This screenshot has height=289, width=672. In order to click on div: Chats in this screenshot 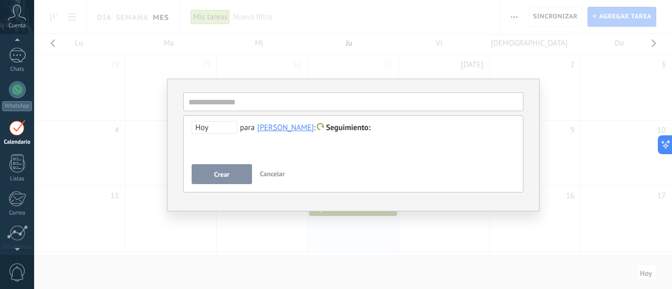, I will do `click(17, 69)`.